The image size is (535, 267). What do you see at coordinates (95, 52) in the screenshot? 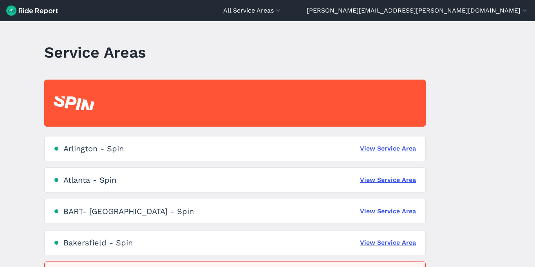
I see `h1: Service Areas` at bounding box center [95, 52].